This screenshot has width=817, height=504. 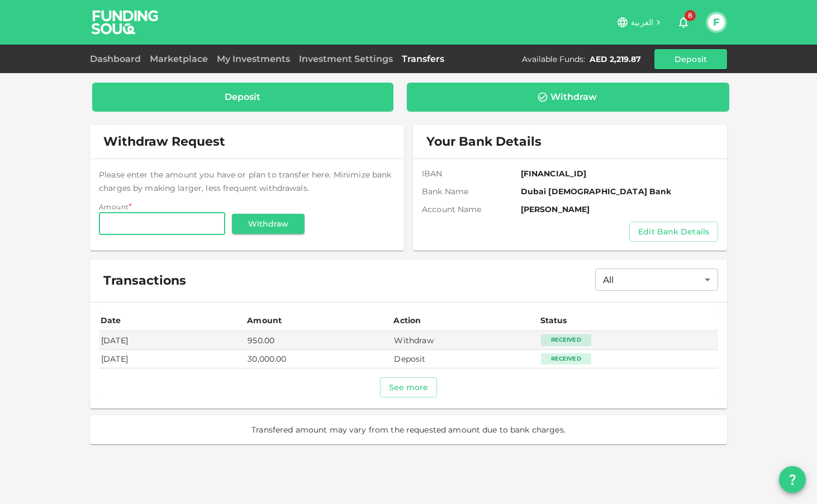 What do you see at coordinates (318, 340) in the screenshot?
I see `td: 950.00` at bounding box center [318, 340].